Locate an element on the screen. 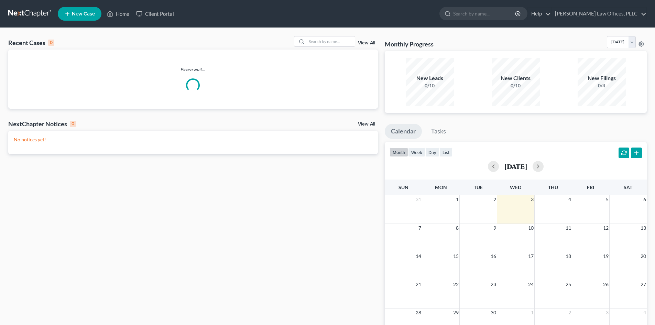 The image size is (655, 325). span: 23 is located at coordinates (494, 284).